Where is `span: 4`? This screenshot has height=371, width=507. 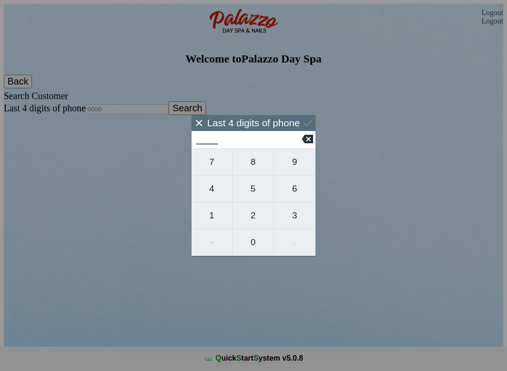
span: 4 is located at coordinates (198, 188).